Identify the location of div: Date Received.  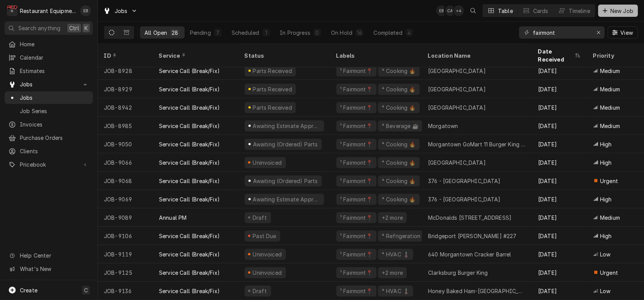
(555, 56).